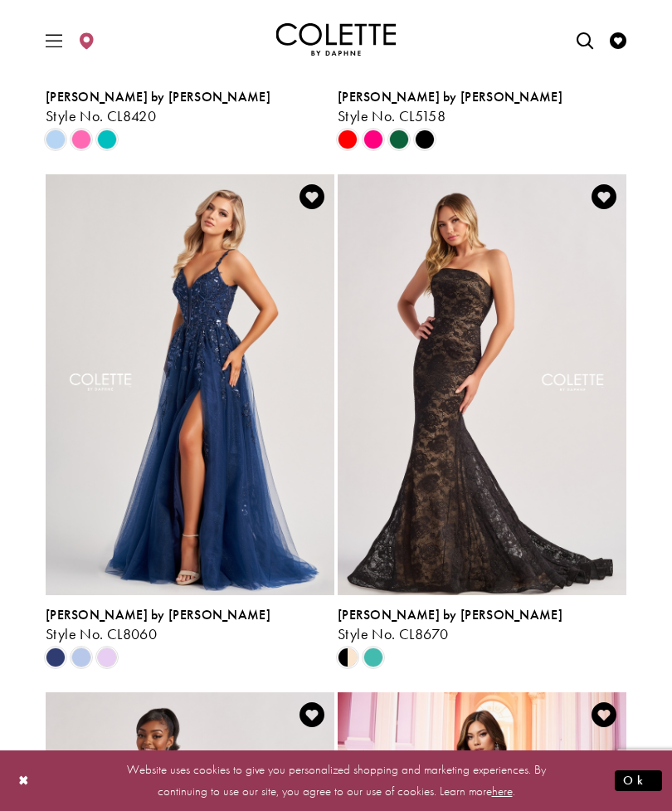 Image resolution: width=672 pixels, height=811 pixels. I want to click on span: Style No. CL8060, so click(101, 633).